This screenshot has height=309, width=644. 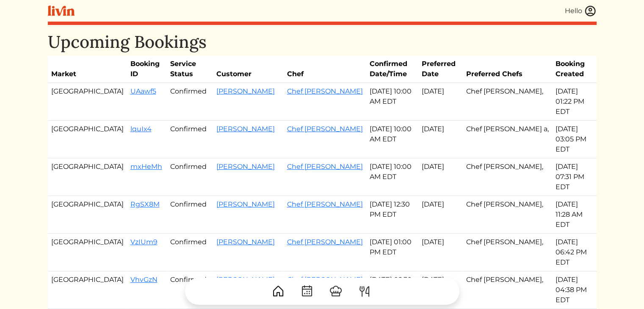 What do you see at coordinates (322, 42) in the screenshot?
I see `h1: Upcoming Bookings` at bounding box center [322, 42].